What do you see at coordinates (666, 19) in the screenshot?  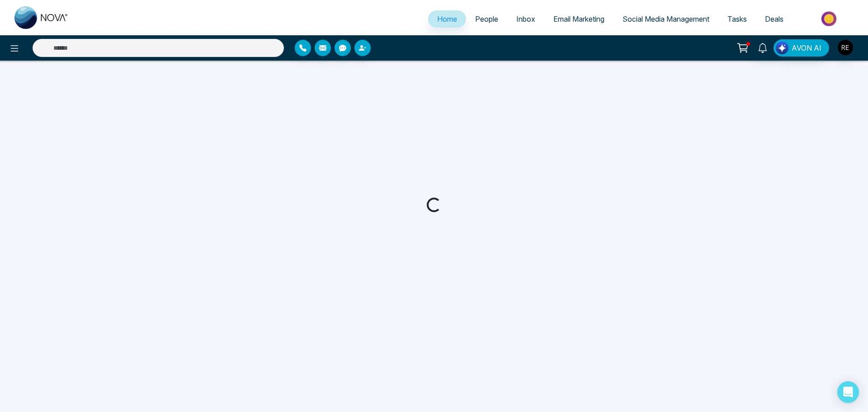 I see `span: Social Media Management` at bounding box center [666, 19].